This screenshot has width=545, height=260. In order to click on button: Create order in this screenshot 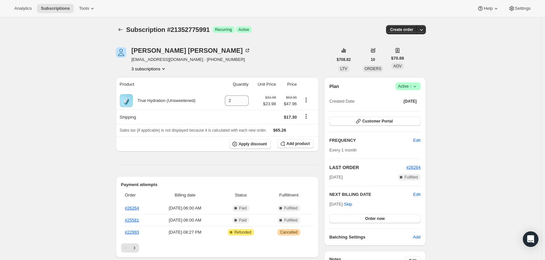, I will do `click(401, 30)`.